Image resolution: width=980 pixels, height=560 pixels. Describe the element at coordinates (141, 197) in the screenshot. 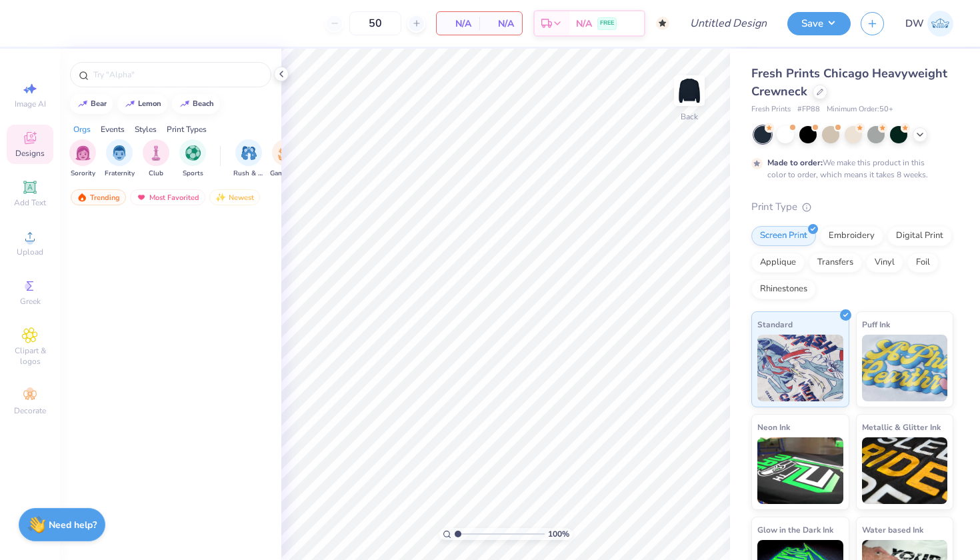

I see `img: most_fav.gif` at that location.